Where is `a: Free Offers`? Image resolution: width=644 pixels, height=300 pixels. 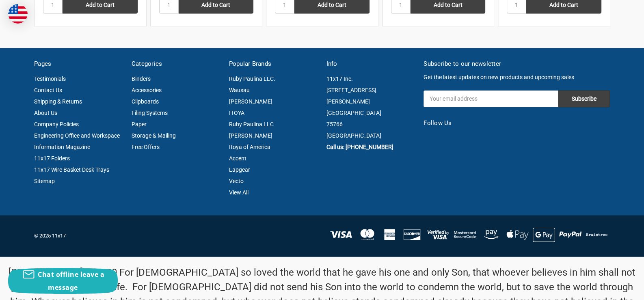 a: Free Offers is located at coordinates (145, 147).